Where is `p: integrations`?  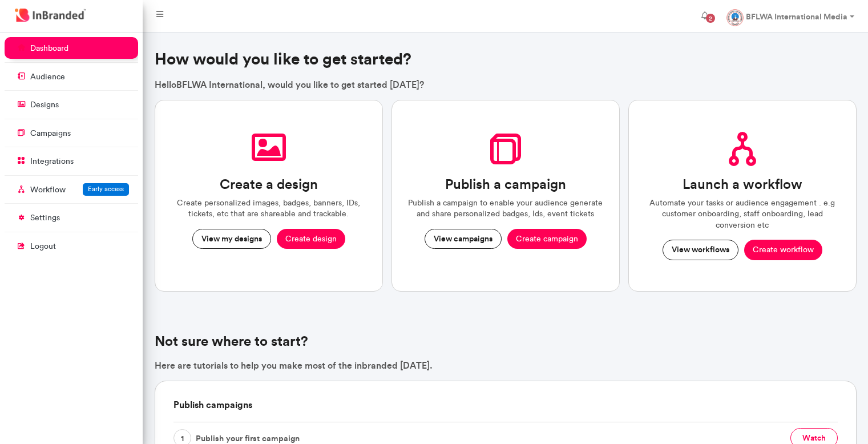 p: integrations is located at coordinates (52, 161).